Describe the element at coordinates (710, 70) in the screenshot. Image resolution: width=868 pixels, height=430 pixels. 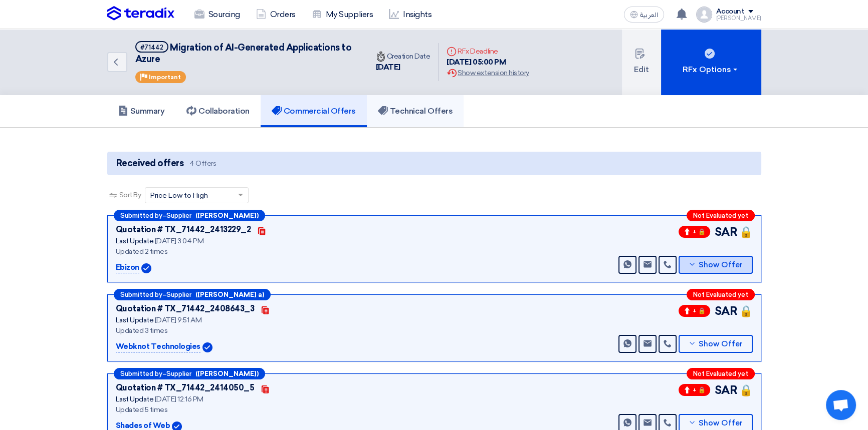
I see `div: RFx Options` at that location.